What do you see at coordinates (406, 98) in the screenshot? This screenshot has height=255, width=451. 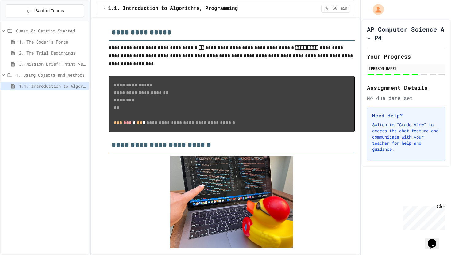 I see `div: No due date set` at bounding box center [406, 98].